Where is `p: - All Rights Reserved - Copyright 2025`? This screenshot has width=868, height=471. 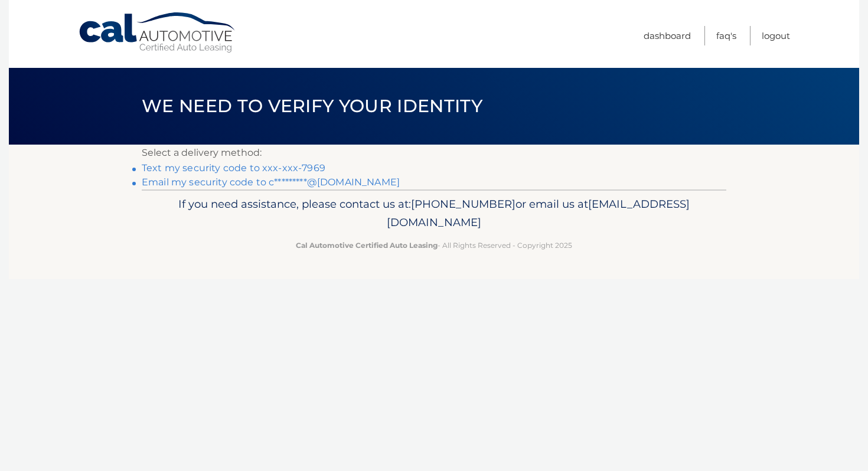 p: - All Rights Reserved - Copyright 2025 is located at coordinates (434, 245).